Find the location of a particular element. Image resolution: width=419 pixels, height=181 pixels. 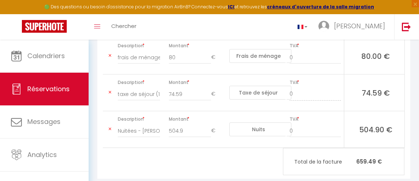

span: 504.90 € is located at coordinates (375, 130).